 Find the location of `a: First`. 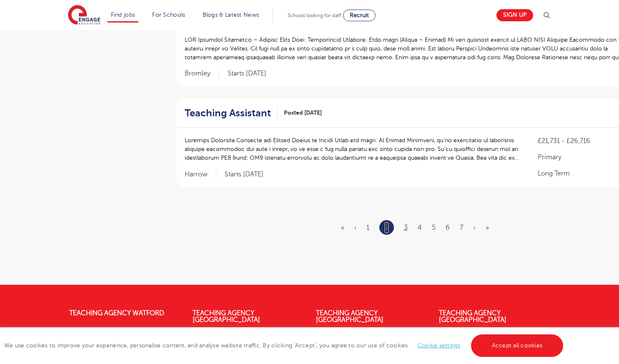

a: First is located at coordinates (343, 228).